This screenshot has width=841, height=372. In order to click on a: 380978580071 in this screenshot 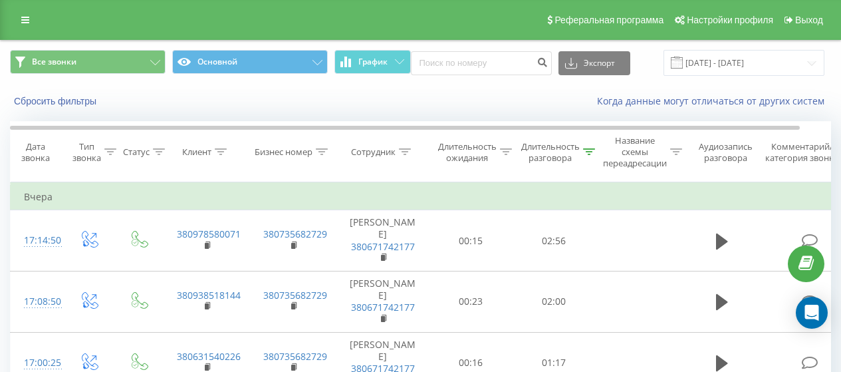, I will do `click(209, 233)`.